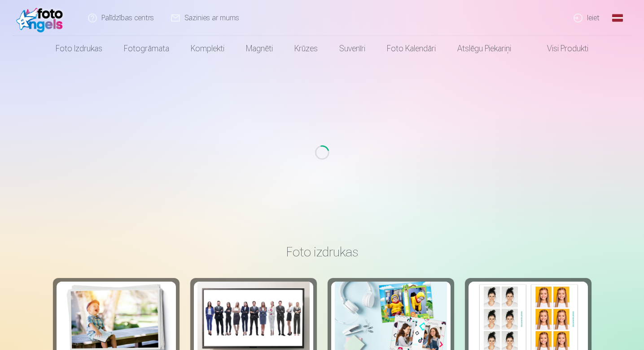  I want to click on a: Krūzes, so click(306, 48).